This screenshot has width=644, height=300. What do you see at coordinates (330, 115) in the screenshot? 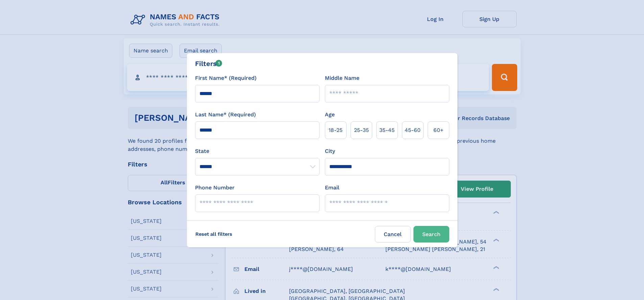
I see `label: Age` at bounding box center [330, 115].